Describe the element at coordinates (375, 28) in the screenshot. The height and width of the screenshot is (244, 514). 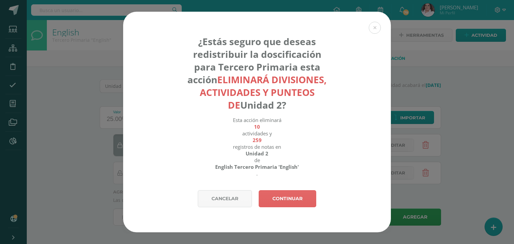
I see `button: Close (Esc)` at that location.